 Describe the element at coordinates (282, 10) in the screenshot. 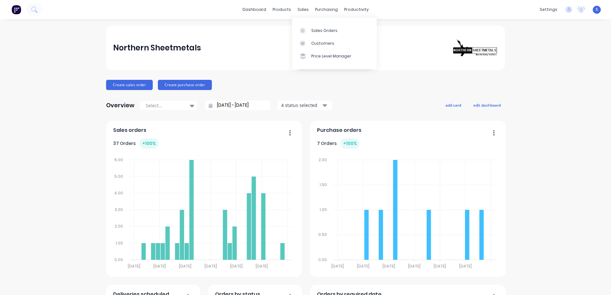

I see `div: products` at that location.